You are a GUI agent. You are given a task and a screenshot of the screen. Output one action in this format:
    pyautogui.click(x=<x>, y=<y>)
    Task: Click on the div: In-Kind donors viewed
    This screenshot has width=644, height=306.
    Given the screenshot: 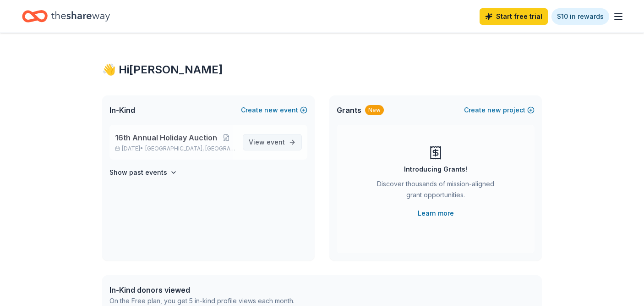 What is the action you would take?
    pyautogui.click(x=202, y=290)
    